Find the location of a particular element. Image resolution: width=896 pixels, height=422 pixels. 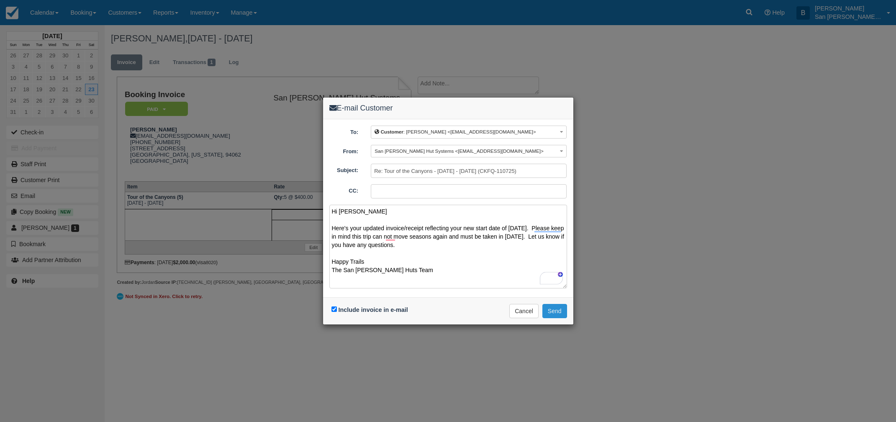

label: To: is located at coordinates (344, 131).